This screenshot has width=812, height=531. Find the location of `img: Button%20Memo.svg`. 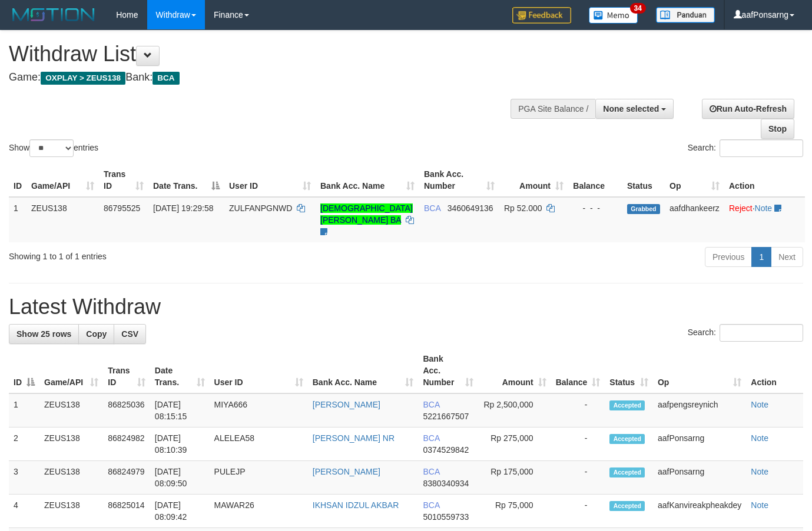

img: Button%20Memo.svg is located at coordinates (614, 15).